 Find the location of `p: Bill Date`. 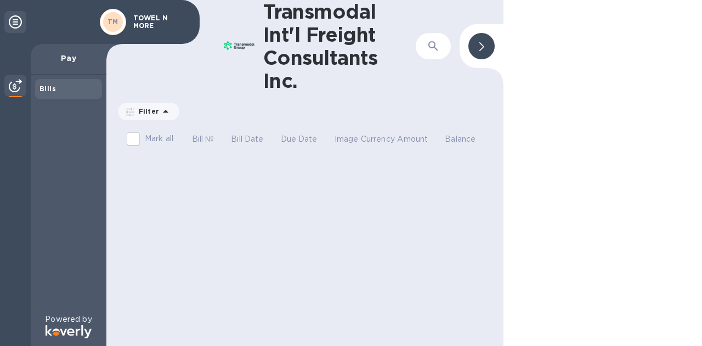

p: Bill Date is located at coordinates (247, 139).